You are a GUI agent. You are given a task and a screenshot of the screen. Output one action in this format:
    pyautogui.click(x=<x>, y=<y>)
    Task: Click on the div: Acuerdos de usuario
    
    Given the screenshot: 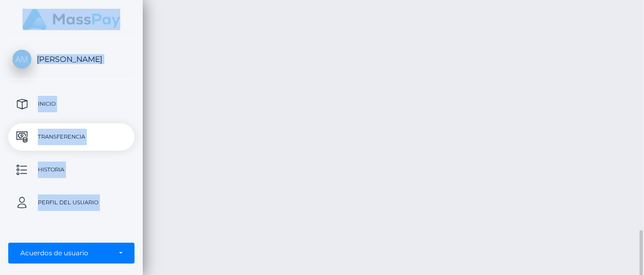 What is the action you would take?
    pyautogui.click(x=65, y=254)
    